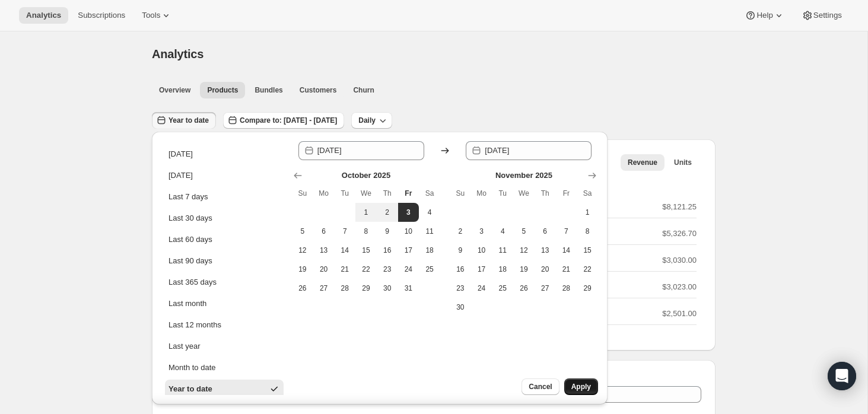 This screenshot has height=414, width=868. What do you see at coordinates (409, 269) in the screenshot?
I see `button: Friday October 24 2025` at bounding box center [409, 269].